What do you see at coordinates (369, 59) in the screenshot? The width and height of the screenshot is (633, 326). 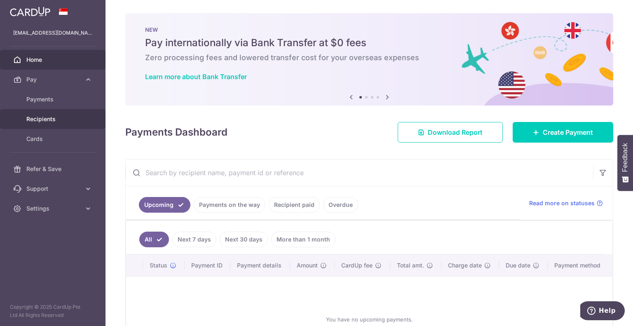 I see `img: Bank transfer banner` at bounding box center [369, 59].